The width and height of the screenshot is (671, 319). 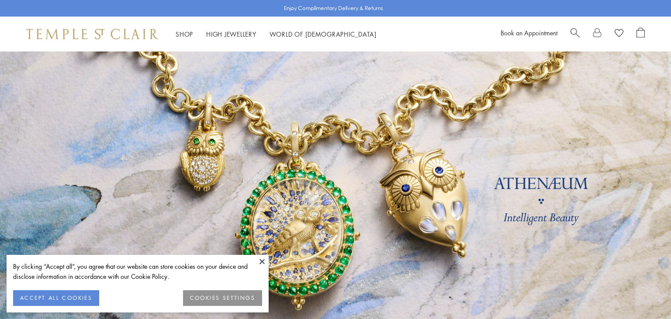 What do you see at coordinates (56, 298) in the screenshot?
I see `button: ACCEPT ALL COOKIES` at bounding box center [56, 298].